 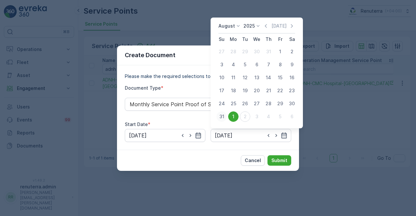 What do you see at coordinates (245, 39) in the screenshot?
I see `th: Tuesday` at bounding box center [245, 39].